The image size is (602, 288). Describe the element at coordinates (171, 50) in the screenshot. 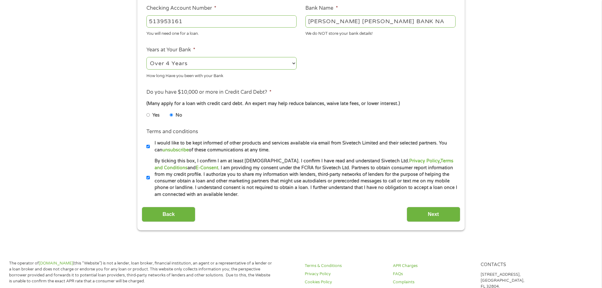

I see `label: Years at Your Bank` at that location.